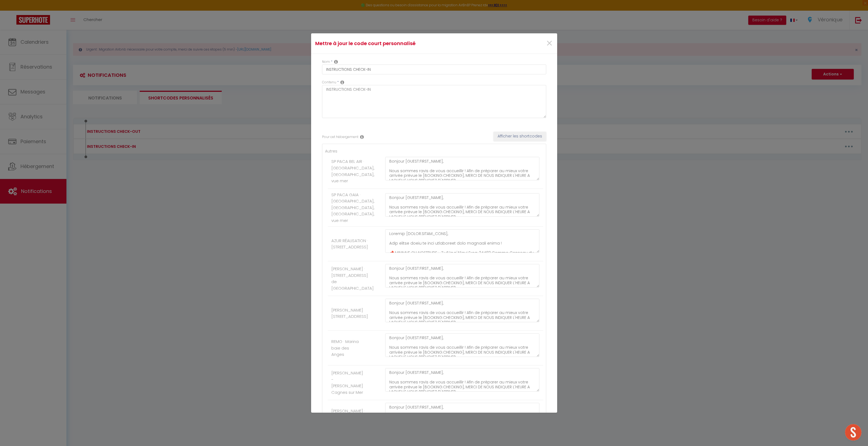 The width and height of the screenshot is (868, 446). What do you see at coordinates (340, 137) in the screenshot?
I see `label: Pour cet hébergement` at bounding box center [340, 137].